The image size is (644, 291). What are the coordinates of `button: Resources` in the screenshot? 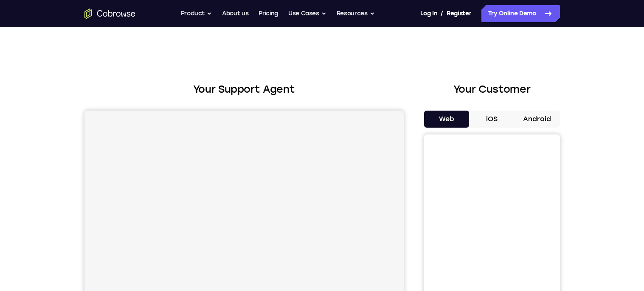 It's located at (356, 14).